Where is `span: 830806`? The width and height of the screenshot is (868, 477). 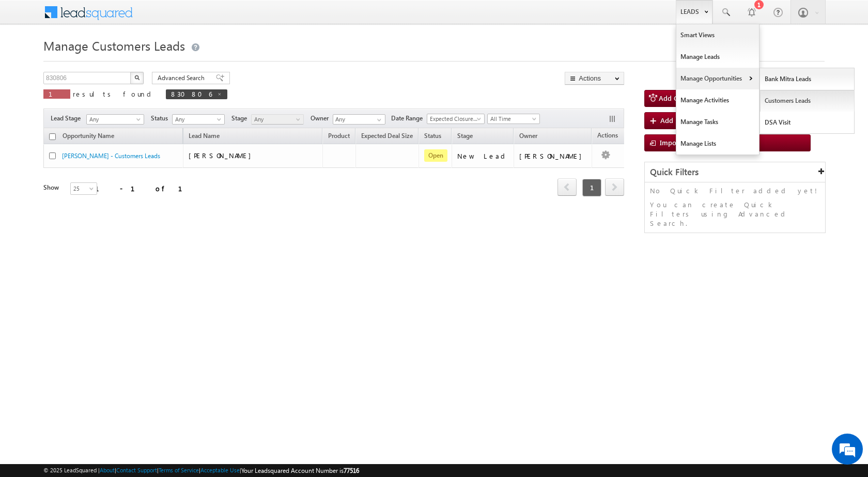
span: 830806 is located at coordinates (191, 93).